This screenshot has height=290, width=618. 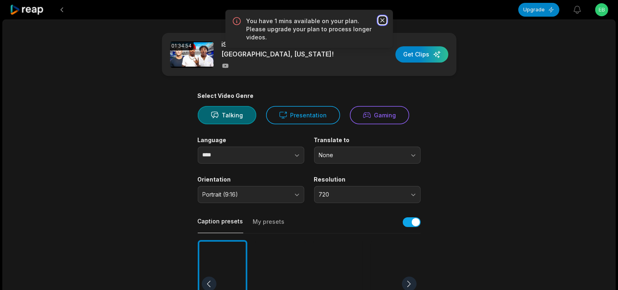 What do you see at coordinates (309, 96) in the screenshot?
I see `div: Select Video Genre` at bounding box center [309, 96].